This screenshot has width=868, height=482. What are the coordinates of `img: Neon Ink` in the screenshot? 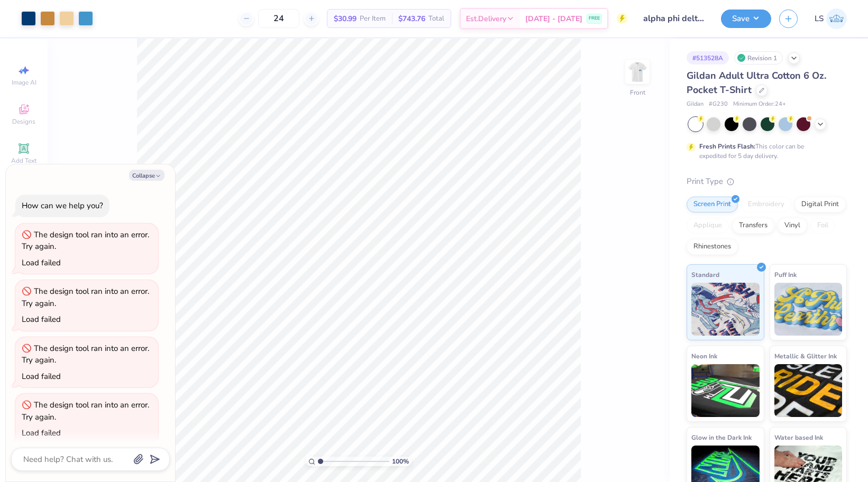 It's located at (725, 391).